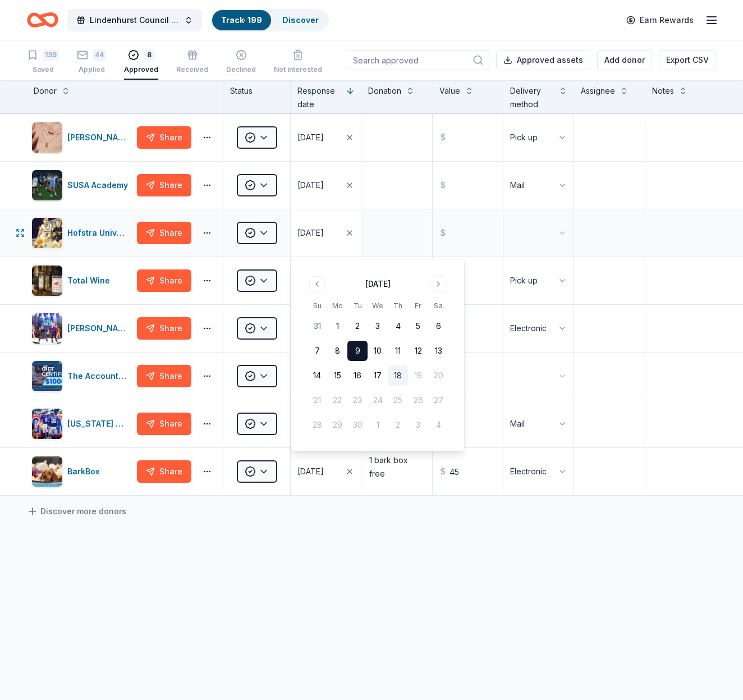  What do you see at coordinates (398, 351) in the screenshot?
I see `button: 11` at bounding box center [398, 351].